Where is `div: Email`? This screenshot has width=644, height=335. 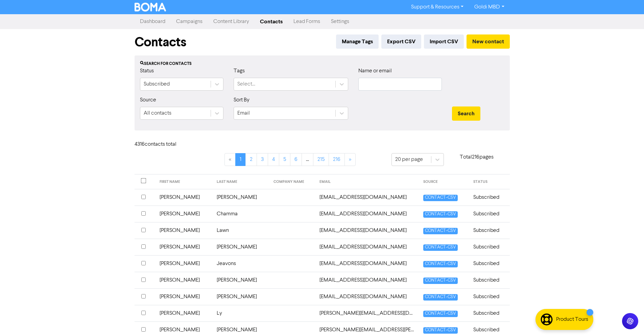 div: Email is located at coordinates (243, 113).